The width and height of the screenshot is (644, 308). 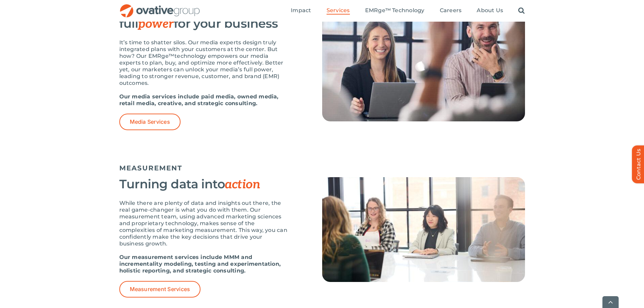 I want to click on h5: MEASUREMENT, so click(x=322, y=168).